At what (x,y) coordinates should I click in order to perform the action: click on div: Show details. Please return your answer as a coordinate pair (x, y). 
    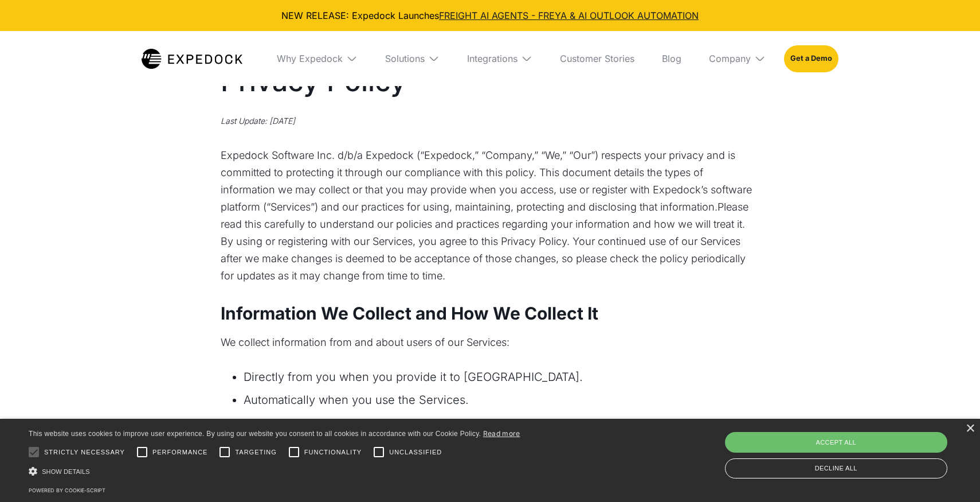
    Looking at the image, I should click on (274, 471).